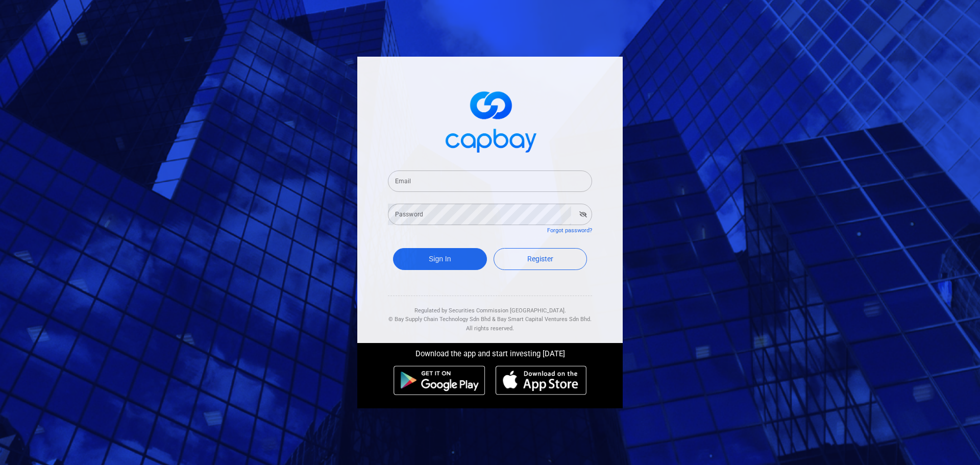  I want to click on a: Forgot password?, so click(570, 230).